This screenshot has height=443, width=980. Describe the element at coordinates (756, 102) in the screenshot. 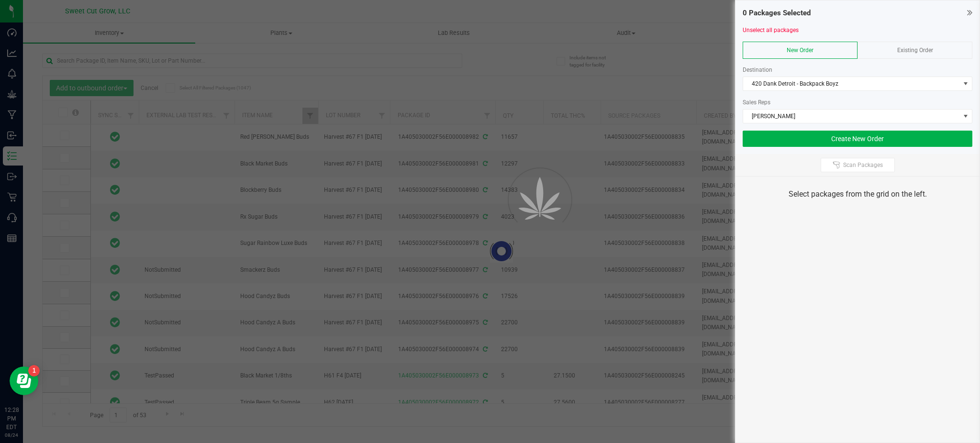

I see `span: Sales Reps` at that location.